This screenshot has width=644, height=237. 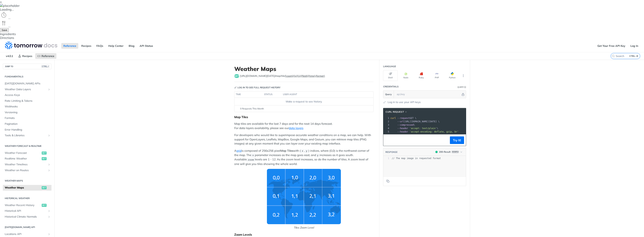 I want to click on a: grid, so click(x=239, y=151).